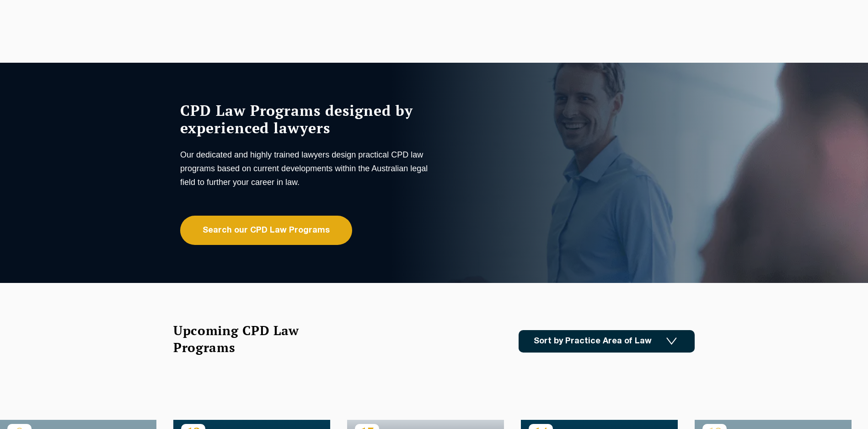 This screenshot has height=429, width=868. Describe the element at coordinates (607, 341) in the screenshot. I see `a: Sort by Practice Area of Law` at that location.